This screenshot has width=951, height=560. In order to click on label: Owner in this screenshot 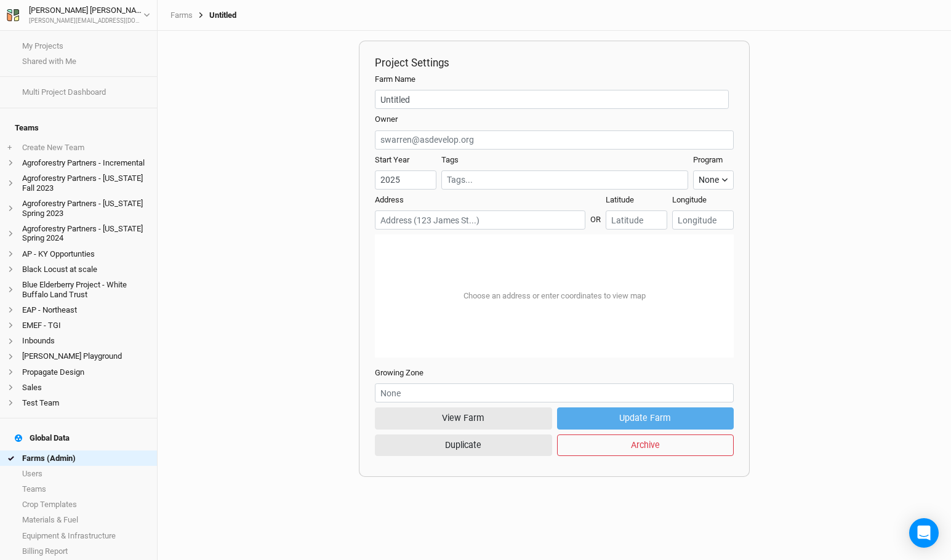, I will do `click(386, 119)`.